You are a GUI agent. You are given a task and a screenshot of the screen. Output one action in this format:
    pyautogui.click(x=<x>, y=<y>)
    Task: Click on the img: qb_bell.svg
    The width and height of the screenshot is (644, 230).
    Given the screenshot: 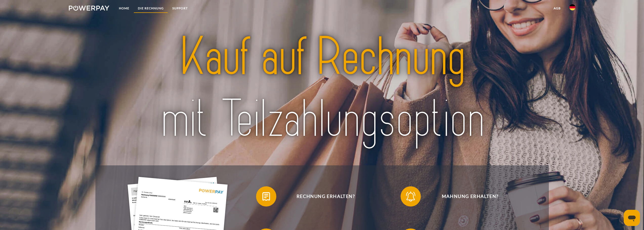 What is the action you would take?
    pyautogui.click(x=411, y=197)
    